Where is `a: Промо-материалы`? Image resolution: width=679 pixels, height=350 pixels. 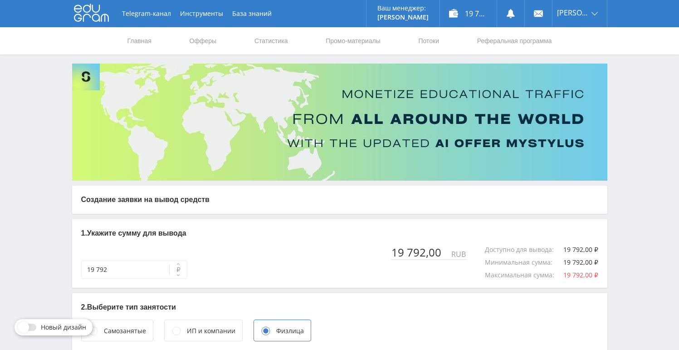 a: Промо-материалы is located at coordinates (353, 41).